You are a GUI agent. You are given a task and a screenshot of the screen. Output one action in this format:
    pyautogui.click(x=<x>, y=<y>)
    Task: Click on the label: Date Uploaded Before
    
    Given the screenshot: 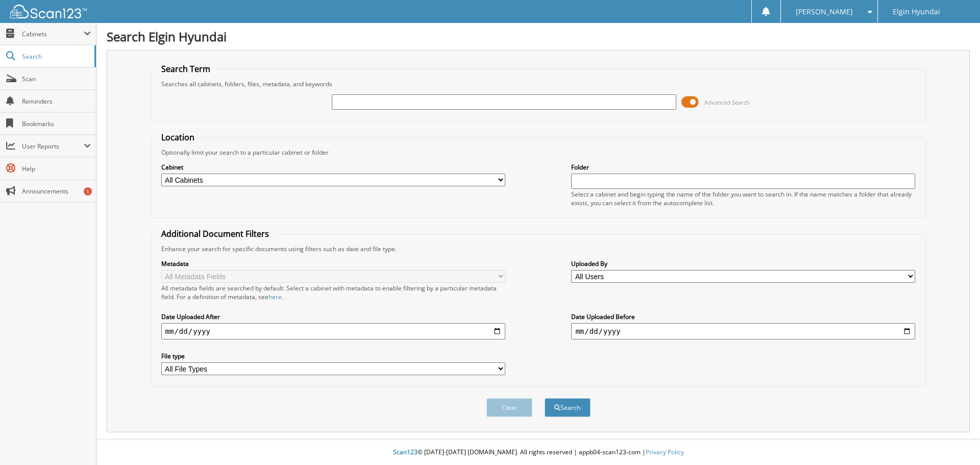 What is the action you would take?
    pyautogui.click(x=743, y=316)
    